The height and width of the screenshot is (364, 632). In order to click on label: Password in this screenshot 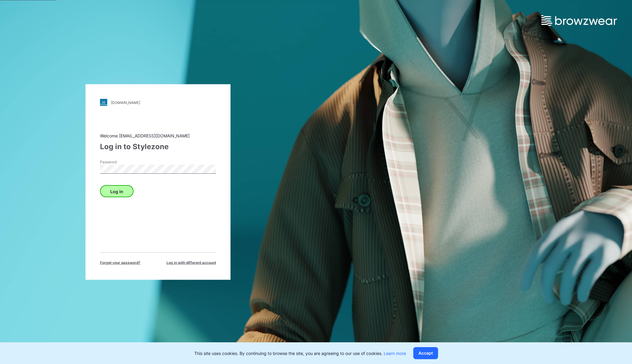, I will do `click(121, 163)`.